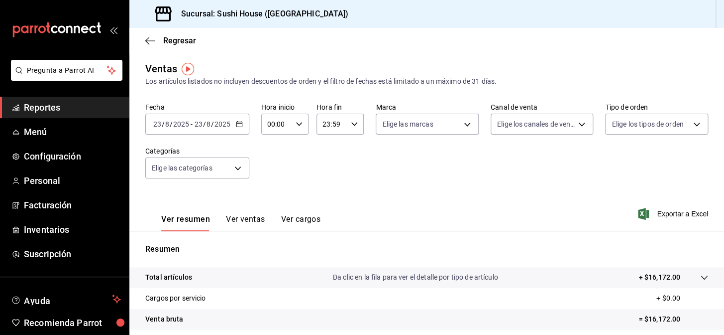 This screenshot has width=724, height=335. What do you see at coordinates (72, 156) in the screenshot?
I see `span: Configuración` at bounding box center [72, 156].